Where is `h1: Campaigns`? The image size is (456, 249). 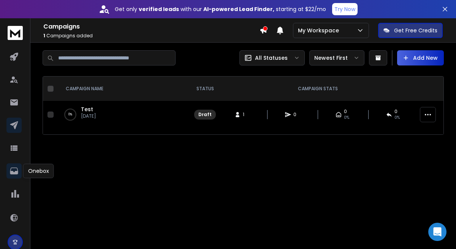
h1: Campaigns is located at coordinates (151, 27).